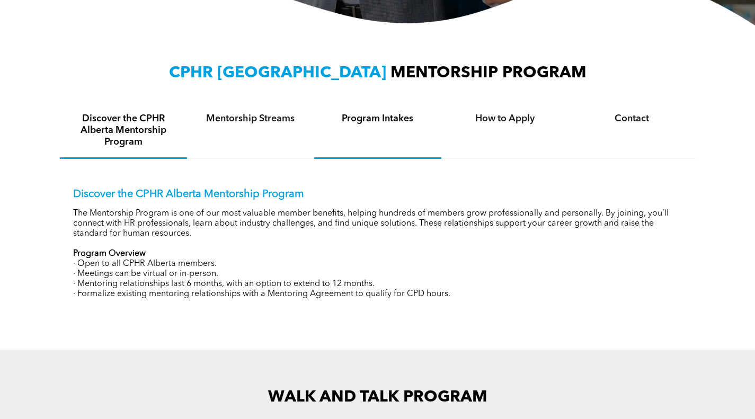 The image size is (755, 419). I want to click on p: · Meetings can be virtual or in-person., so click(378, 274).